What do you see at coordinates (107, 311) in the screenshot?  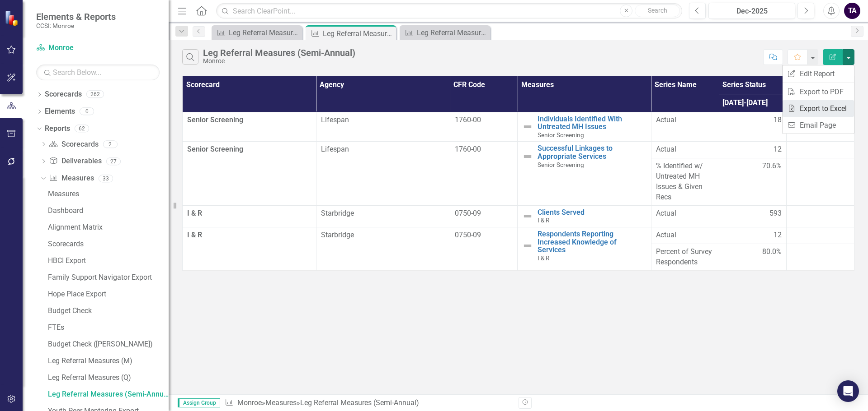 I see `a: Budget Check` at bounding box center [107, 311].